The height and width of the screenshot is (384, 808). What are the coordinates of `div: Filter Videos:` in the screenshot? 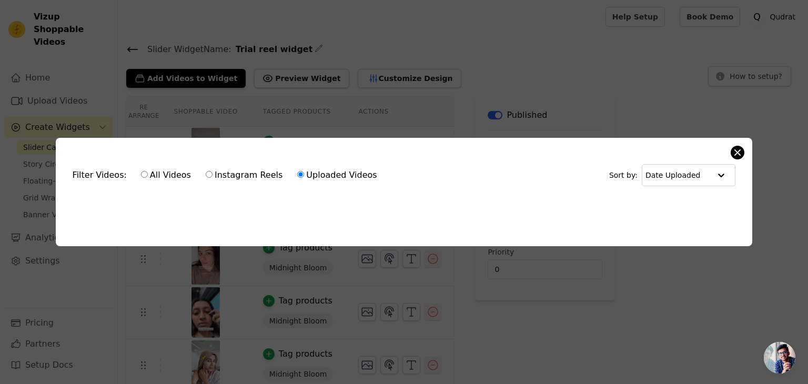 It's located at (228, 175).